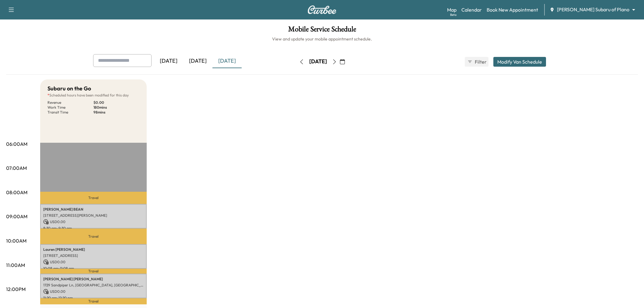 The image size is (644, 308). Describe the element at coordinates (93, 298) in the screenshot. I see `p: 11:20 am - 12:20 pm` at that location.